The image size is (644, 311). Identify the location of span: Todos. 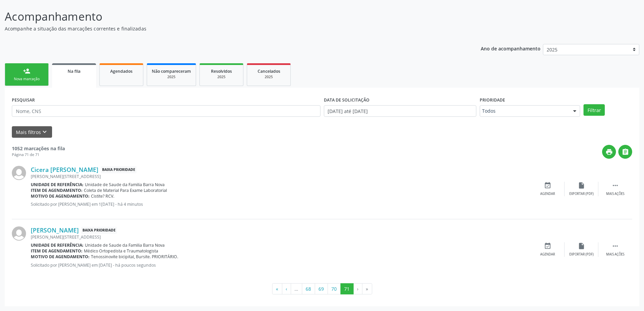
(524, 111).